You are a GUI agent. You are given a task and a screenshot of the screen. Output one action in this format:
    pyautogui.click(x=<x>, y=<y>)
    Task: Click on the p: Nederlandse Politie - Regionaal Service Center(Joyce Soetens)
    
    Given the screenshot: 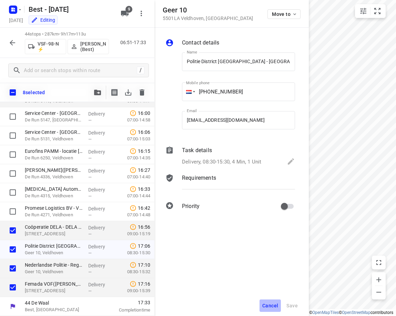 What is the action you would take?
    pyautogui.click(x=54, y=265)
    